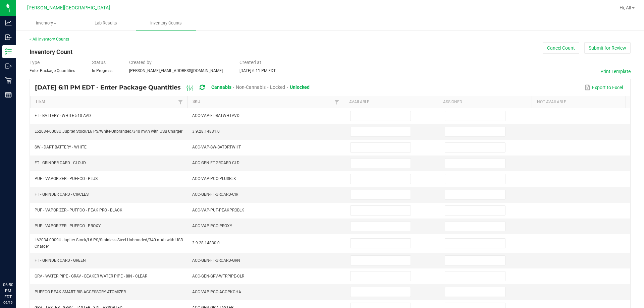 The width and height of the screenshot is (644, 308). I want to click on span: GRV - WATER PIPE - GRAV - BEAKER WATER PIPE - 8IN - CLEAR, so click(91, 276).